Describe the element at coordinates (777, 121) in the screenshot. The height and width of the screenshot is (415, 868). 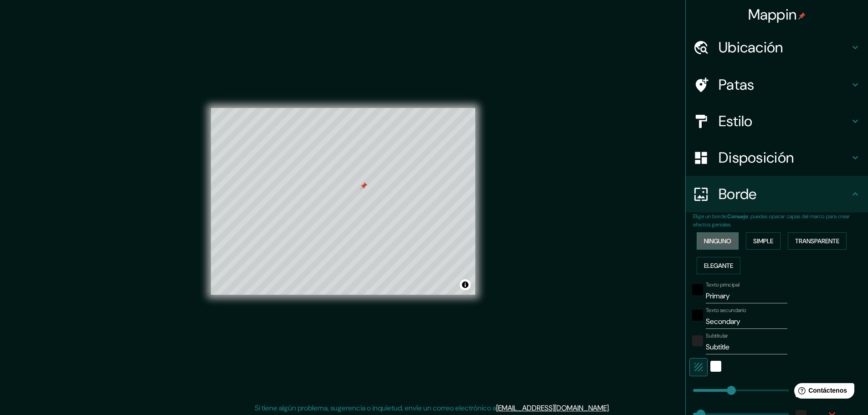
I see `div: Estilo` at that location.